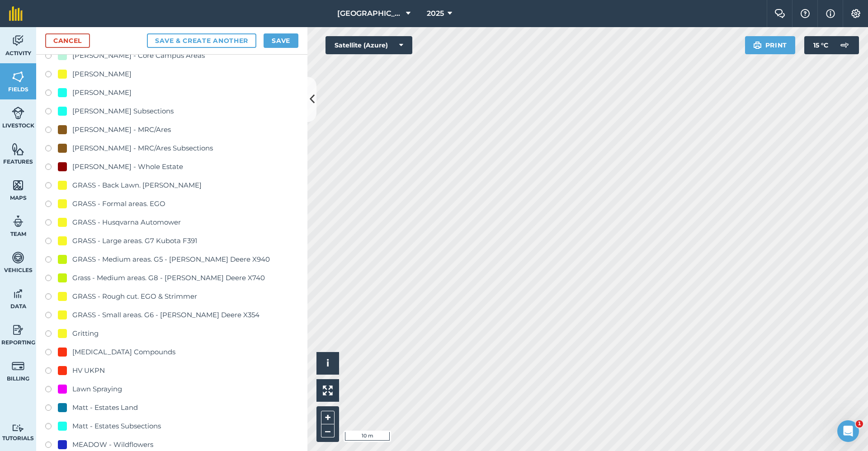 This screenshot has width=868, height=451. I want to click on img: svg+xml;base64,PHN2ZyB4bWxucz0iaHR0cDovL3d3dy53My5vcmcvMjAwMC9zdmciIHdpZHRoPSIxNyIgaGVpZ2h0PSIxNy..., so click(831, 14).